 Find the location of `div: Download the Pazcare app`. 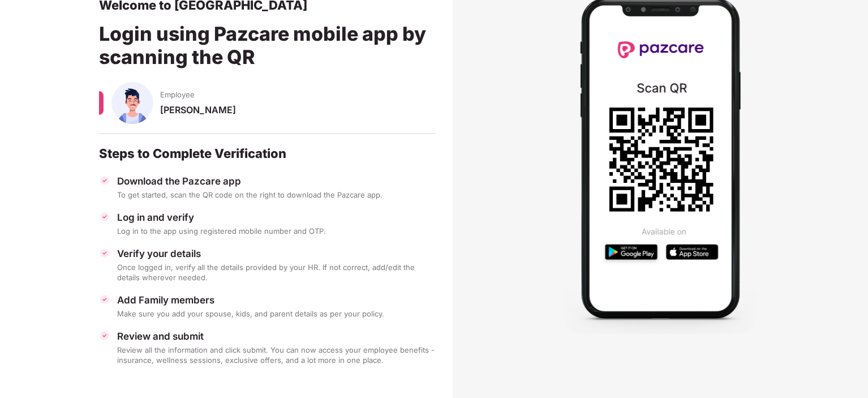

div: Download the Pazcare app is located at coordinates (276, 181).